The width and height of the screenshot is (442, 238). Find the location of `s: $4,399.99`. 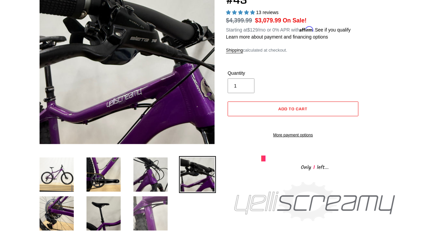

s: $4,399.99 is located at coordinates (239, 20).